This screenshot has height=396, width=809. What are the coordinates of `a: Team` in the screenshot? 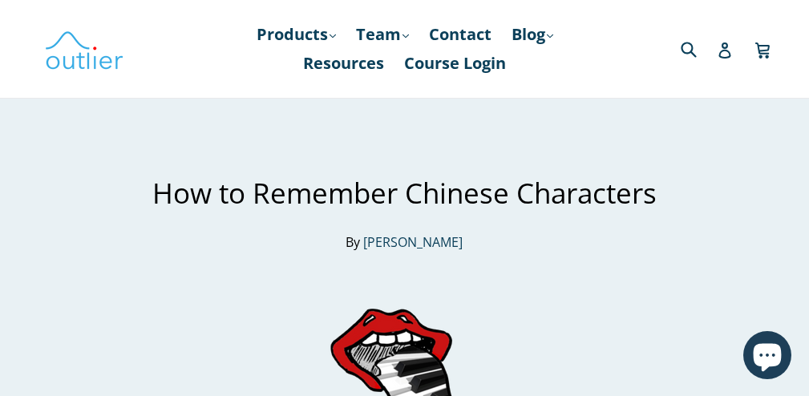 It's located at (382, 34).